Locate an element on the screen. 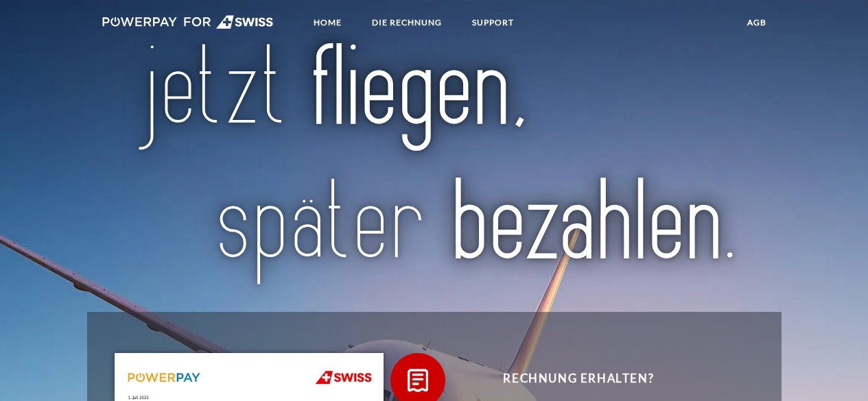 This screenshot has width=868, height=401. img: qb_bill.svg is located at coordinates (418, 380).